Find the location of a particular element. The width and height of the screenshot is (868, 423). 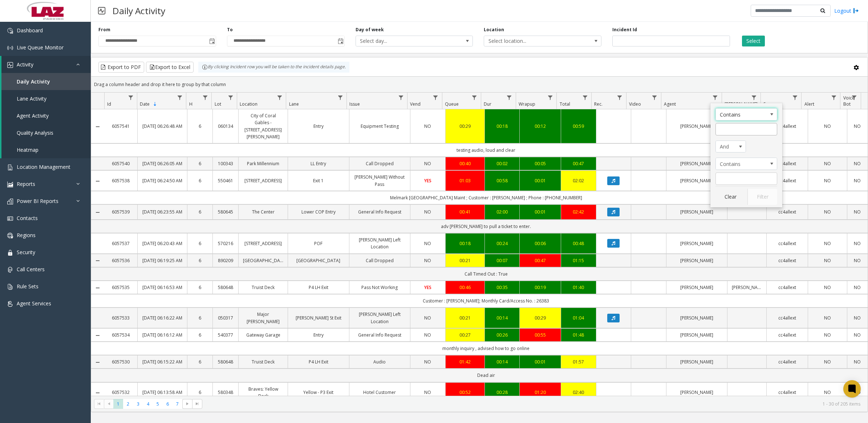

a: 060134 is located at coordinates (226, 126).